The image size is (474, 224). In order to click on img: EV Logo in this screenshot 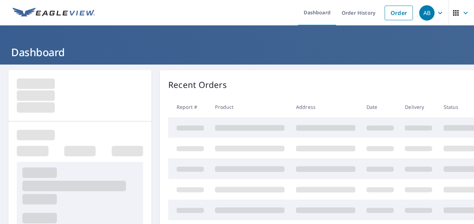, I will do `click(54, 13)`.